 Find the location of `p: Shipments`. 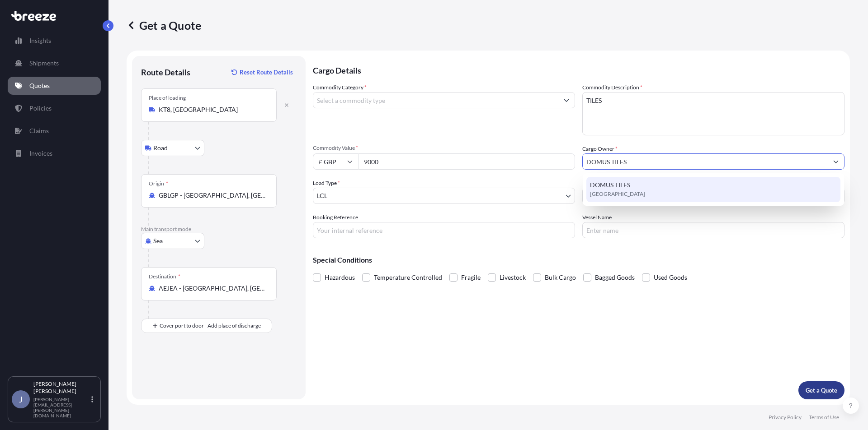

p: Shipments is located at coordinates (44, 63).